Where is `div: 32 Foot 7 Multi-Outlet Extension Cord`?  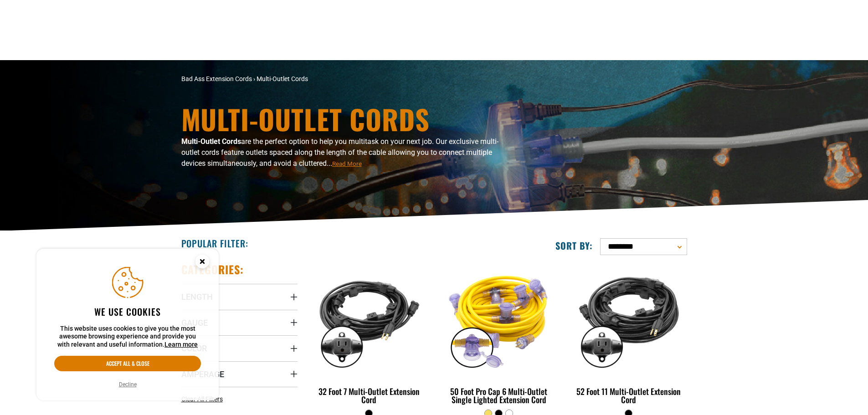
div: 32 Foot 7 Multi-Outlet Extension Cord is located at coordinates (369, 395).